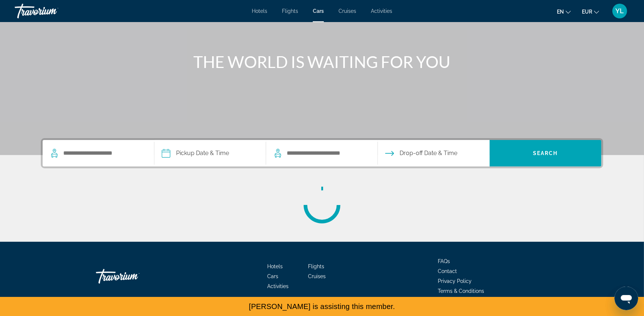 This screenshot has height=316, width=644. What do you see at coordinates (326, 153) in the screenshot?
I see `input: Search dropoff location` at bounding box center [326, 153].